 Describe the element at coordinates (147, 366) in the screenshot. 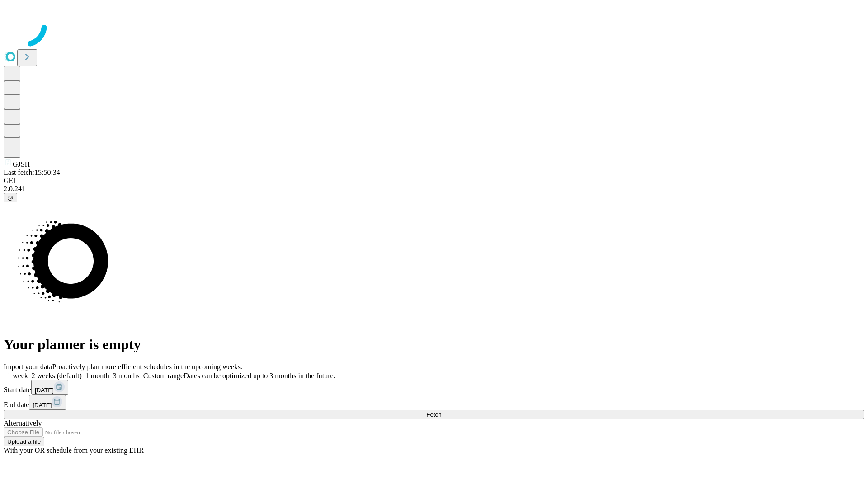

I see `span: Proactively plan more efficient schedules in the upcoming weeks.` at that location.